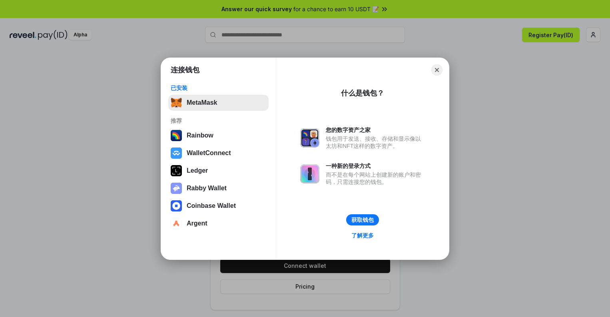  Describe the element at coordinates (362, 235) in the screenshot. I see `a: 了解更多` at that location.